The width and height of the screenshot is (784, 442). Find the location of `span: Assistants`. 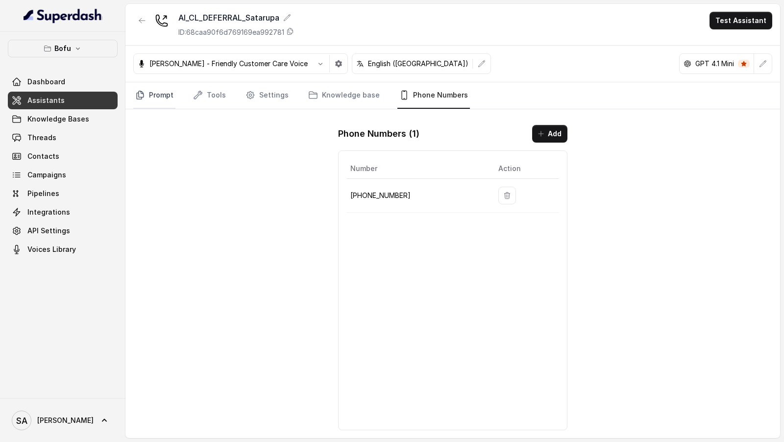

span: Assistants is located at coordinates (46, 100).